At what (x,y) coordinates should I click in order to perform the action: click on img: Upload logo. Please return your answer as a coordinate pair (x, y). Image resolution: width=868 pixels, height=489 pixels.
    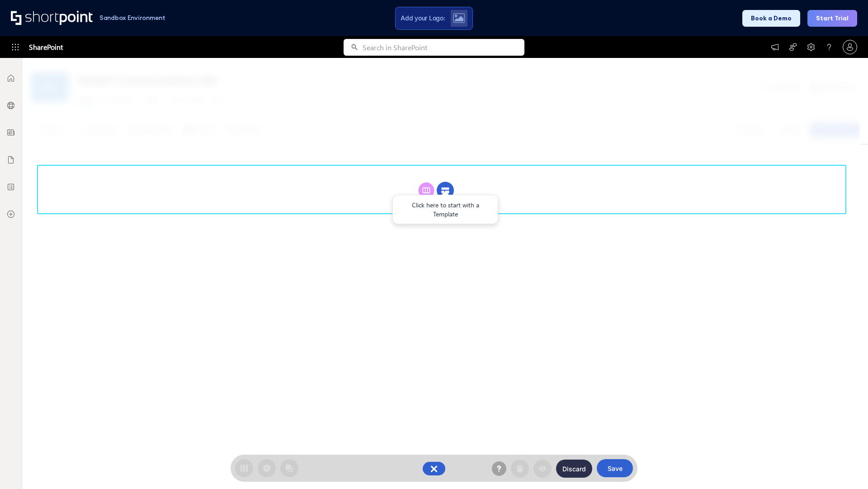
    Looking at the image, I should click on (459, 18).